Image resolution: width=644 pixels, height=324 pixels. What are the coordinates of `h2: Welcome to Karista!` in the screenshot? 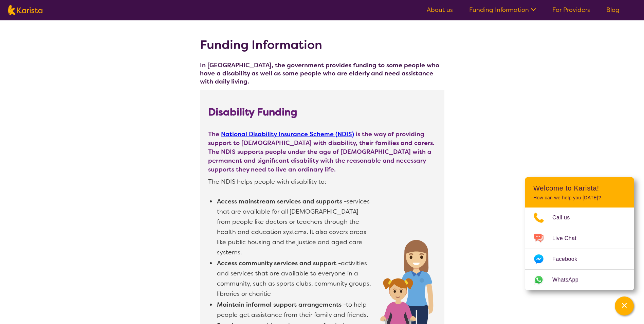 It's located at (579, 188).